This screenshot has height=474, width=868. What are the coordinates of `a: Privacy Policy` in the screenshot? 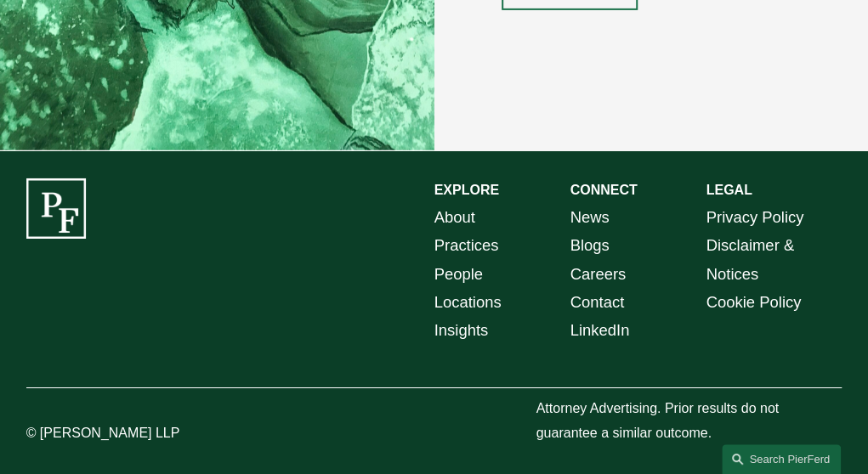 It's located at (754, 217).